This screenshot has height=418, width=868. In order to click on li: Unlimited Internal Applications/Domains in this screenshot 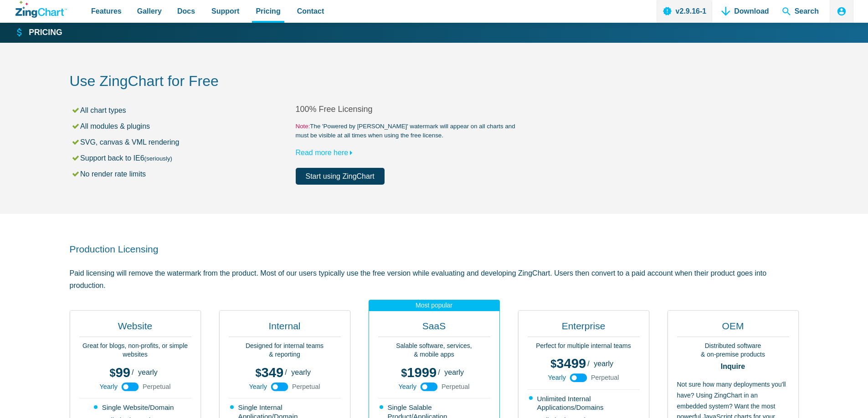, I will do `click(584, 404)`.